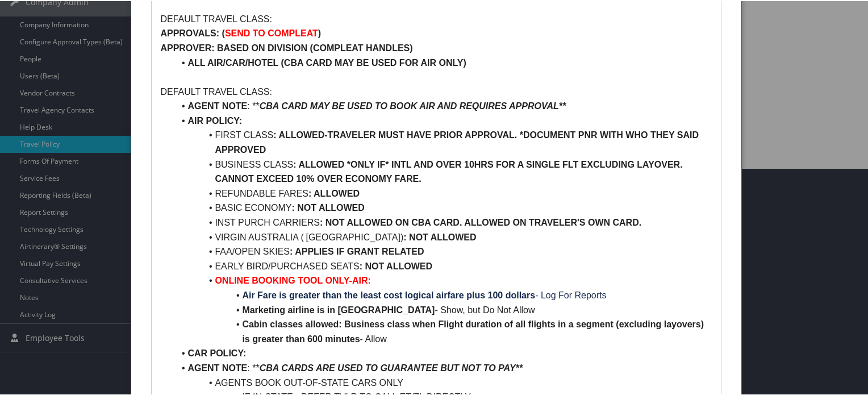  Describe the element at coordinates (481, 221) in the screenshot. I see `strong: : NOT ALLOWED ON CBA CARD. ALLOWED ON TRAVELER'S OWN CARD.` at that location.